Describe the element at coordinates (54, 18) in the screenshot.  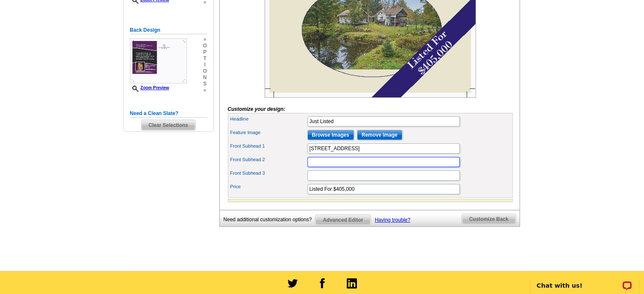
I see `p: Chat with us!` at that location.